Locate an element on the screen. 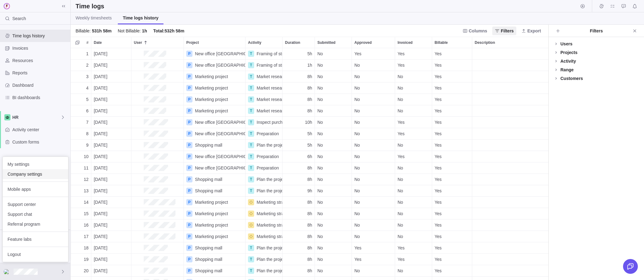 The image size is (644, 280). span: Support center is located at coordinates (35, 204).